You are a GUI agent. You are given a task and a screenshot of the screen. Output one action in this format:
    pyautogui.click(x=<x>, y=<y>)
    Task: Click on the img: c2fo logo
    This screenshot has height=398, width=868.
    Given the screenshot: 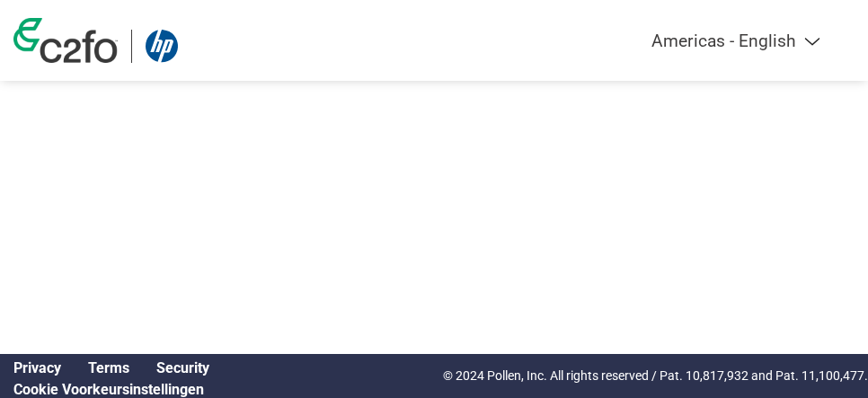 What is the action you would take?
    pyautogui.click(x=66, y=40)
    